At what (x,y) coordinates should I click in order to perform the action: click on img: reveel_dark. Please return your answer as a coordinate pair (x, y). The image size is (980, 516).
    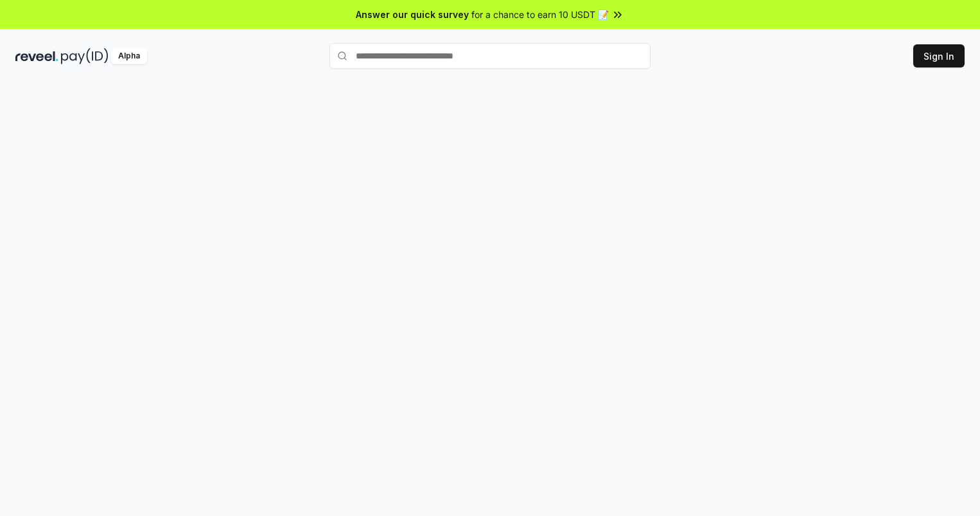
    Looking at the image, I should click on (37, 56).